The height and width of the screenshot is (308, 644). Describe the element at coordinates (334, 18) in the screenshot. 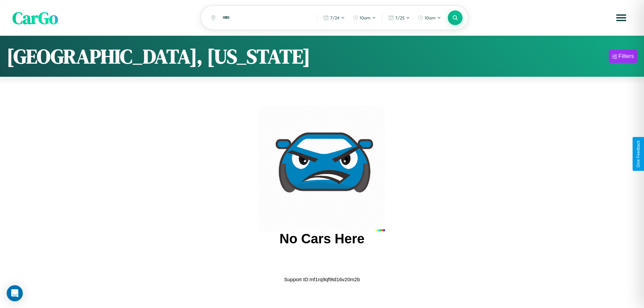

I see `button: 7/24` at that location.